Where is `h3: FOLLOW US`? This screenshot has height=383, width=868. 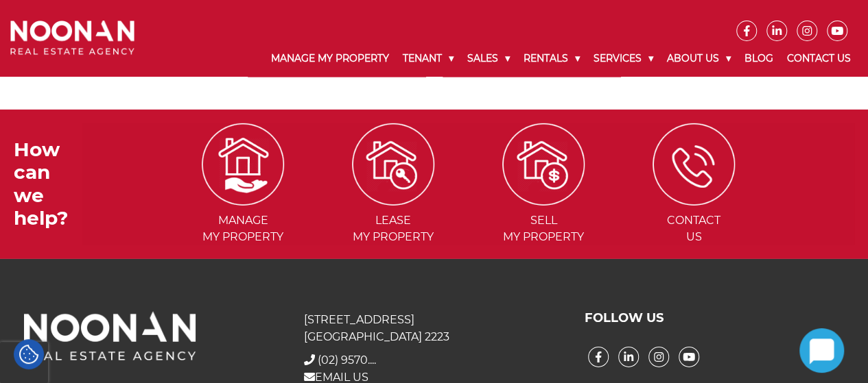 h3: FOLLOW US is located at coordinates (714, 319).